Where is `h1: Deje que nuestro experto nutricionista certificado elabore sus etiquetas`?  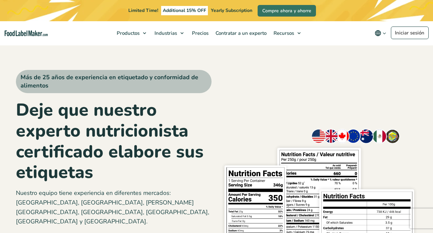
h1: Deje que nuestro experto nutricionista certificado elabore sus etiquetas is located at coordinates (114, 141).